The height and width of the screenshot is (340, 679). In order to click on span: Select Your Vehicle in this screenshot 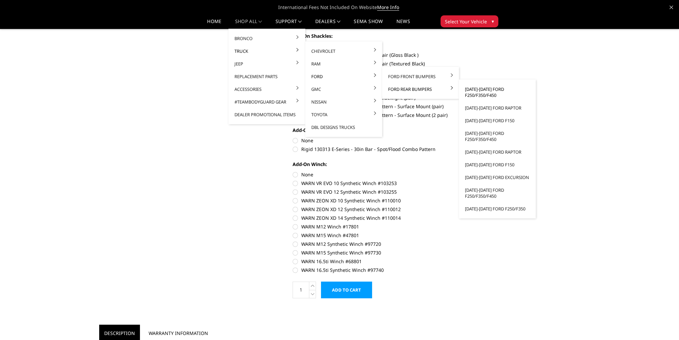, I will do `click(466, 21)`.